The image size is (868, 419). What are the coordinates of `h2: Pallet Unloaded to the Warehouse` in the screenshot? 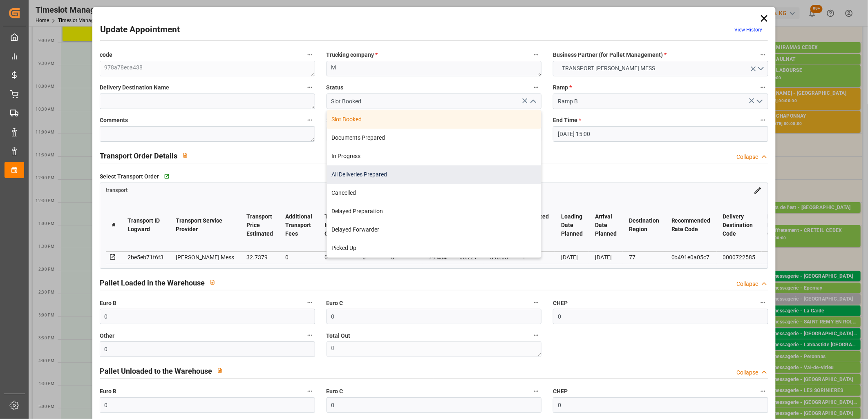 It's located at (156, 371).